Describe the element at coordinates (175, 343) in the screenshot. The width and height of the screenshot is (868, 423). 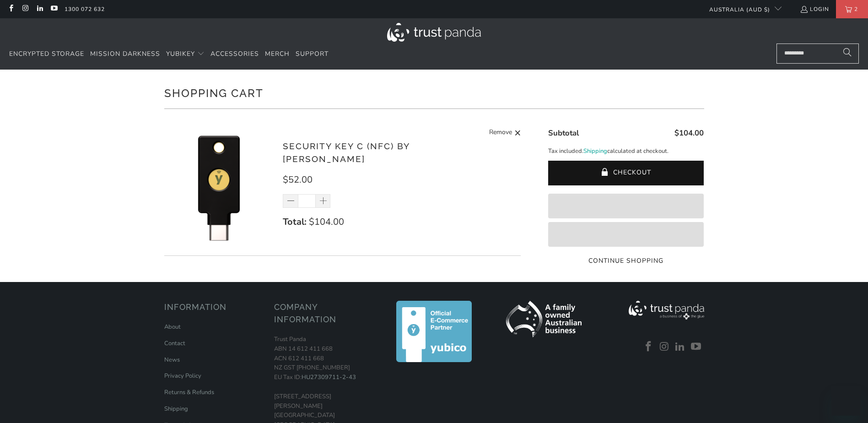
I see `a: Contact` at that location.